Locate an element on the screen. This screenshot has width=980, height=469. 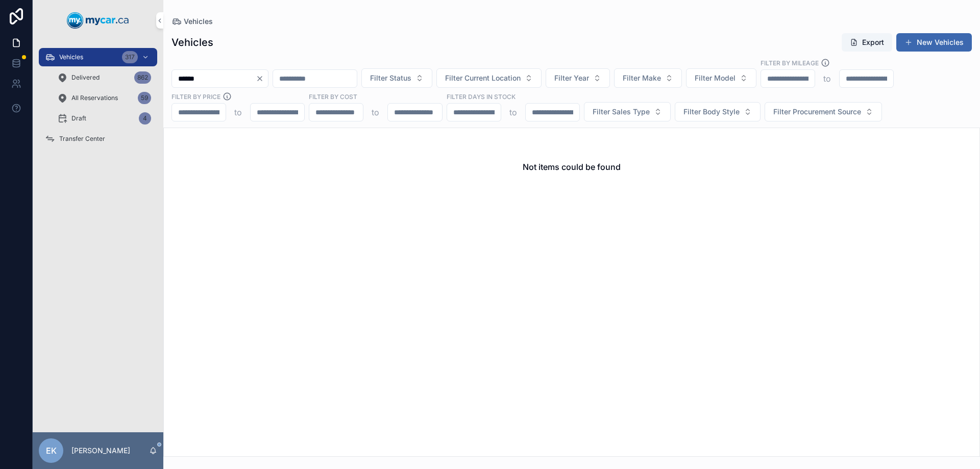
span: Transfer Center is located at coordinates (82, 139).